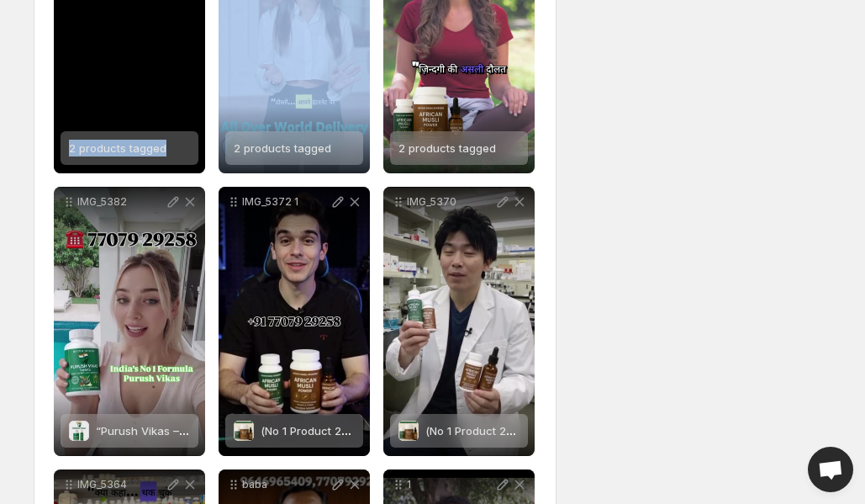  What do you see at coordinates (451, 202) in the screenshot?
I see `p: IMG_5370` at bounding box center [451, 202].